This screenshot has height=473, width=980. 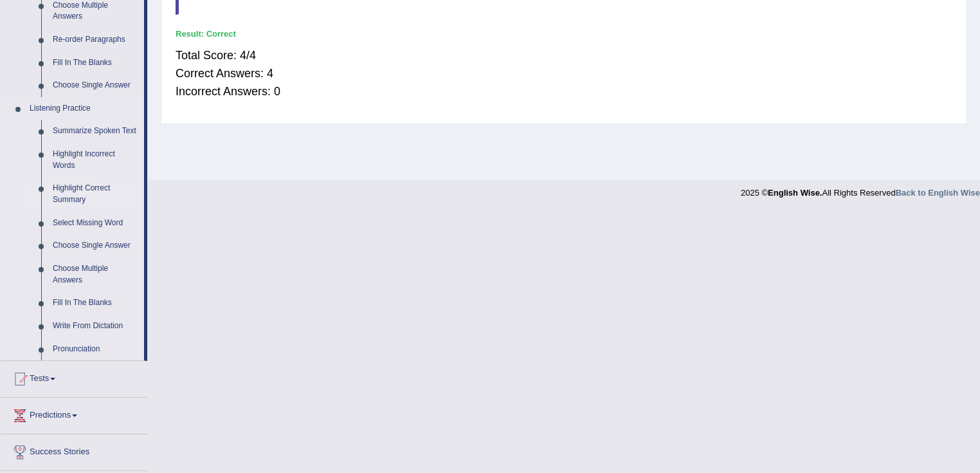 What do you see at coordinates (938, 193) in the screenshot?
I see `strong: Back to English Wise` at bounding box center [938, 193].